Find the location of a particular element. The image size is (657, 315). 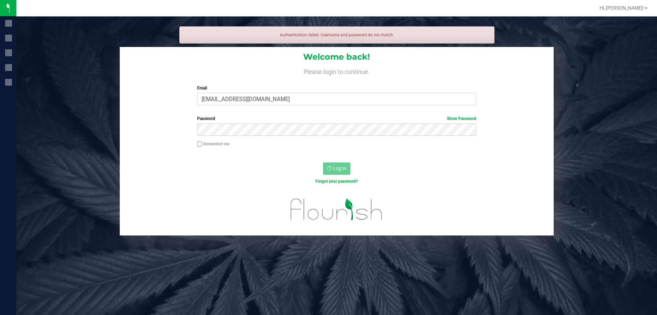

a: Forgot your password? is located at coordinates (337, 181).